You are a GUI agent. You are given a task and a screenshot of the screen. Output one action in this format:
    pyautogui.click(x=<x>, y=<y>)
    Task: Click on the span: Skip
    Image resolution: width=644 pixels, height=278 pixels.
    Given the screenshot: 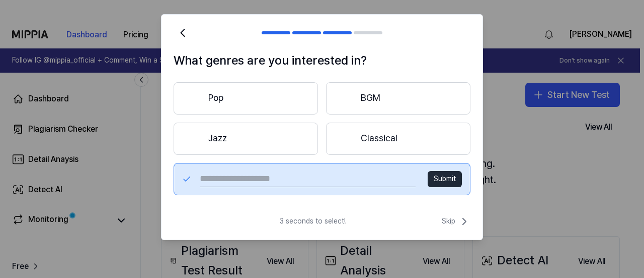 What is the action you would take?
    pyautogui.click(x=456, y=221)
    